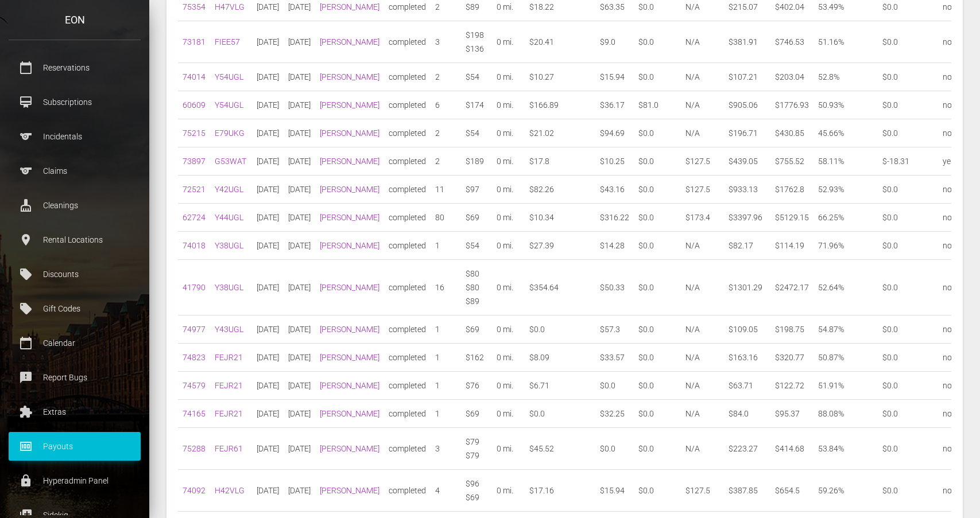  What do you see at coordinates (75, 343) in the screenshot?
I see `p: Calendar` at bounding box center [75, 343].